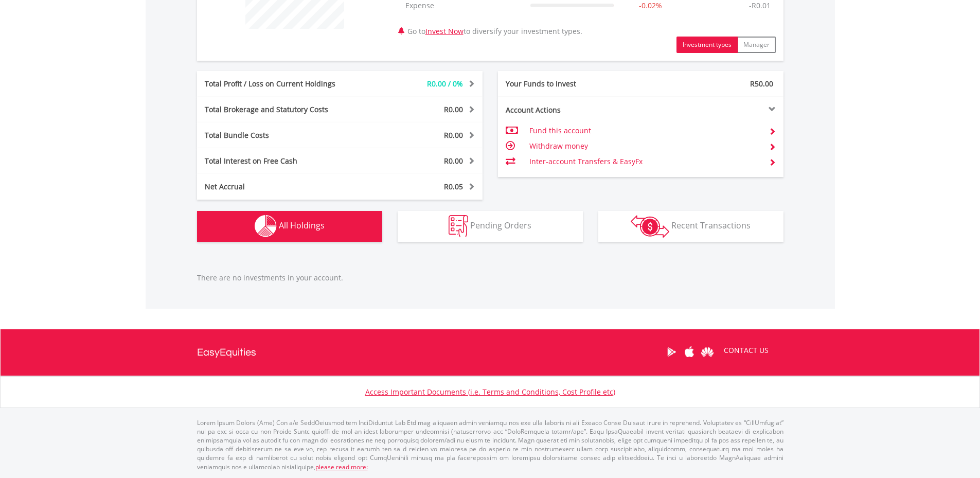 This screenshot has height=478, width=980. I want to click on a: Apple, so click(690, 353).